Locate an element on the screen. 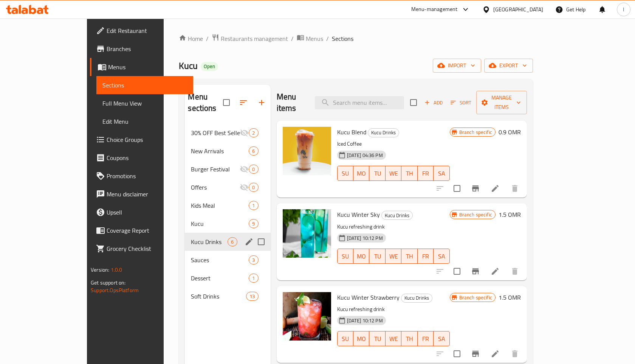 The height and width of the screenshot is (364, 635). h2: Menu items is located at coordinates (291, 102).